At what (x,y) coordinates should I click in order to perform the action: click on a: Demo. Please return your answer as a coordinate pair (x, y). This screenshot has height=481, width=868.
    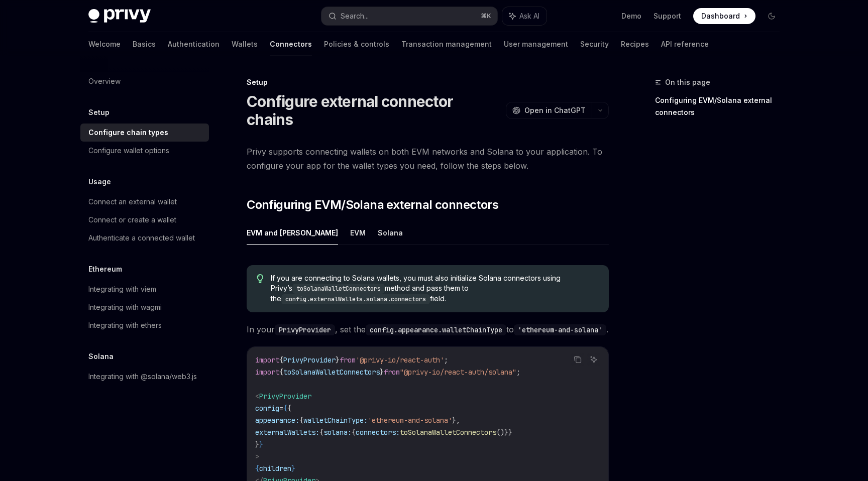
    Looking at the image, I should click on (632, 16).